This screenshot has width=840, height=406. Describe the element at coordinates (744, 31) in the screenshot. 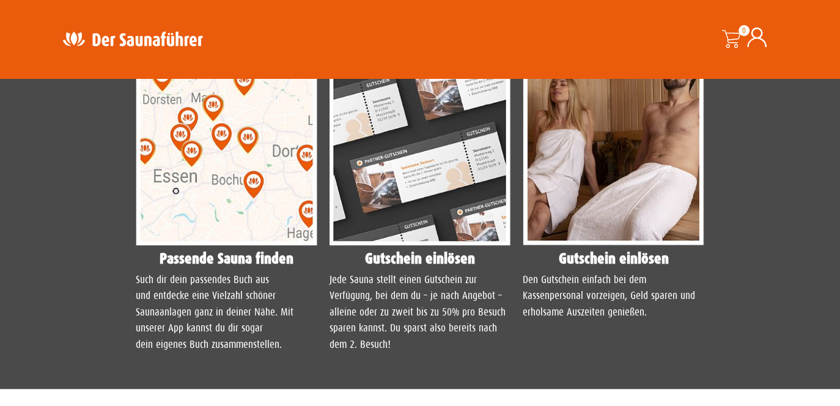

I see `span: 0` at that location.